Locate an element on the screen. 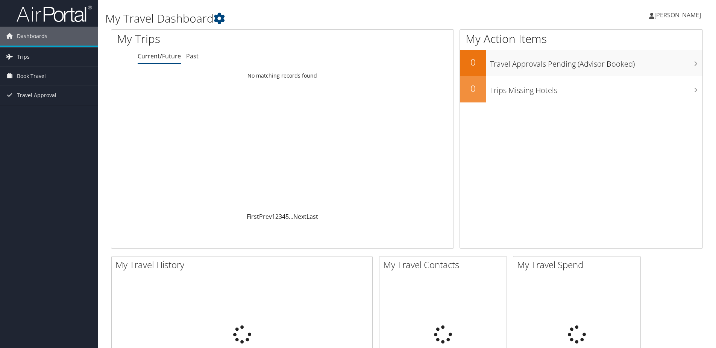  h1: My Travel Dashboard is located at coordinates (306, 18).